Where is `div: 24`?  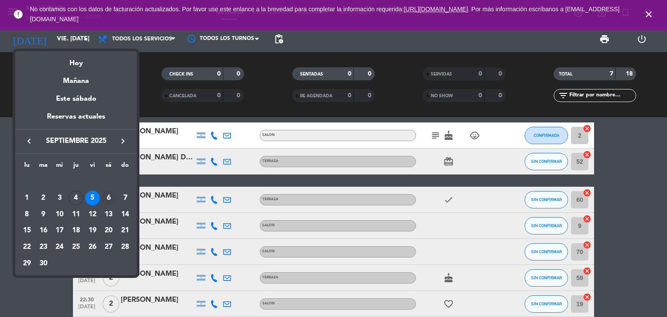
div: 24 is located at coordinates (59, 247).